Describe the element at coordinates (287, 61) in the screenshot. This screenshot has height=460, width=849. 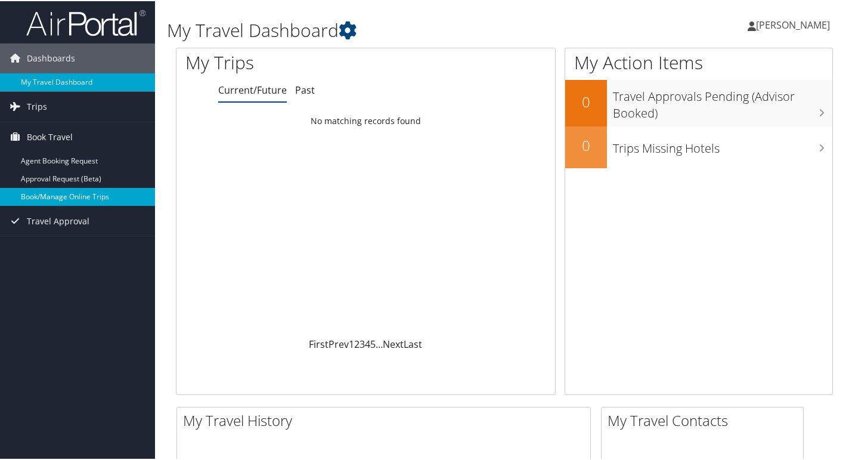
I see `h1: My Trips` at that location.